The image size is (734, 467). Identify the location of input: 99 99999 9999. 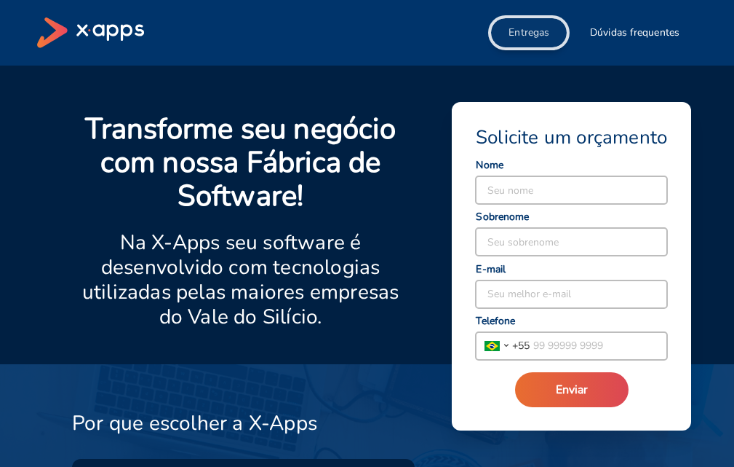
(598, 346).